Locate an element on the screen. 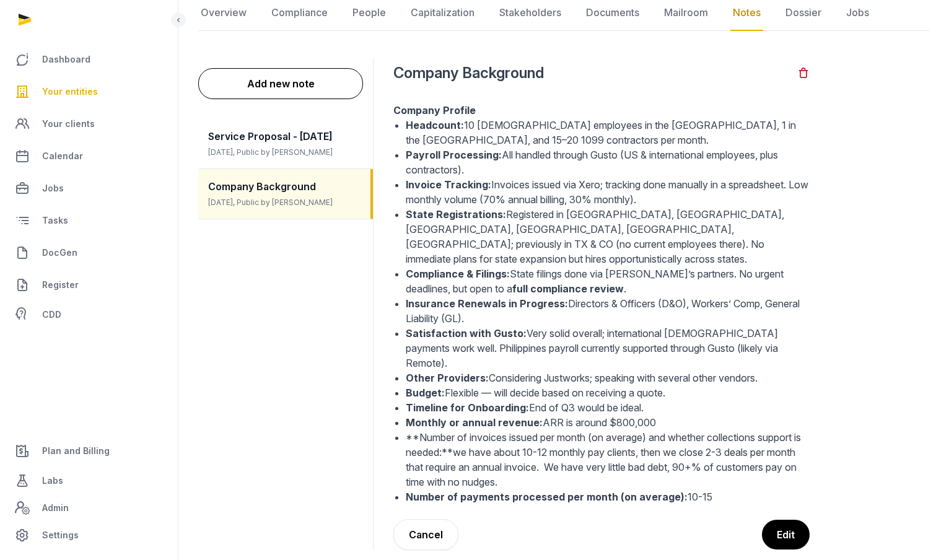  a: DocGen is located at coordinates (88, 253).